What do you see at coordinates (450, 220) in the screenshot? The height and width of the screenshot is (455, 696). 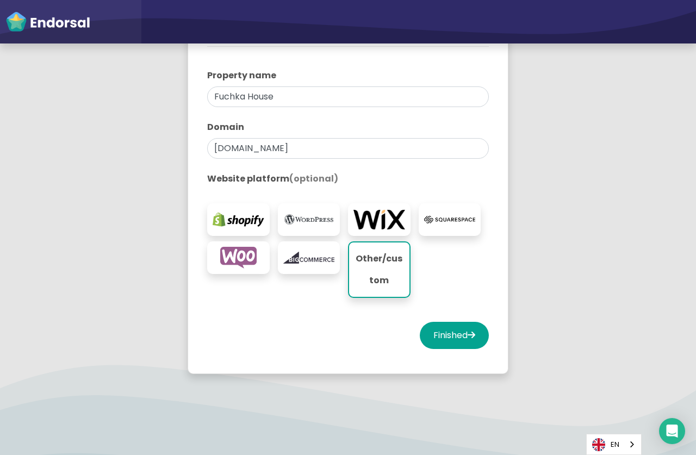 I see `img: squarespace.com-logo.png` at bounding box center [450, 220].